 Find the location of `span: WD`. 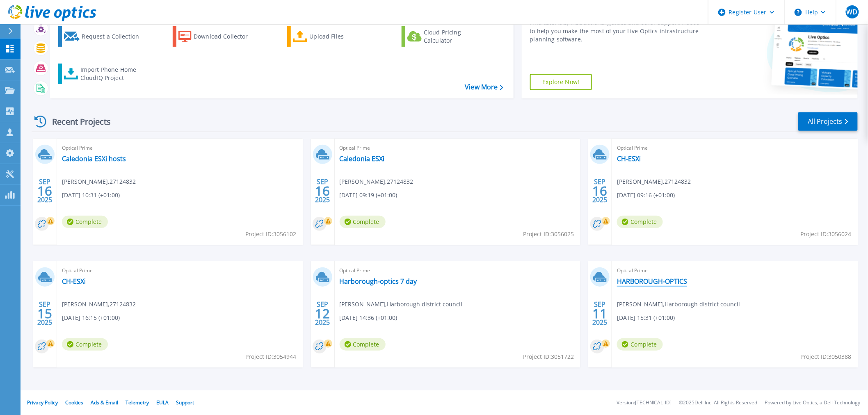

span: WD is located at coordinates (852, 12).